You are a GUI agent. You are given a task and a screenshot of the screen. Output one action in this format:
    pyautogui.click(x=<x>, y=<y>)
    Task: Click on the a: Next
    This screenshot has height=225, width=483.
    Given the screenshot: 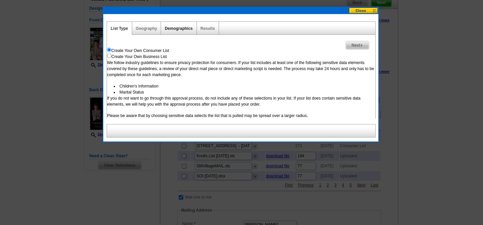 What is the action you would take?
    pyautogui.click(x=357, y=45)
    